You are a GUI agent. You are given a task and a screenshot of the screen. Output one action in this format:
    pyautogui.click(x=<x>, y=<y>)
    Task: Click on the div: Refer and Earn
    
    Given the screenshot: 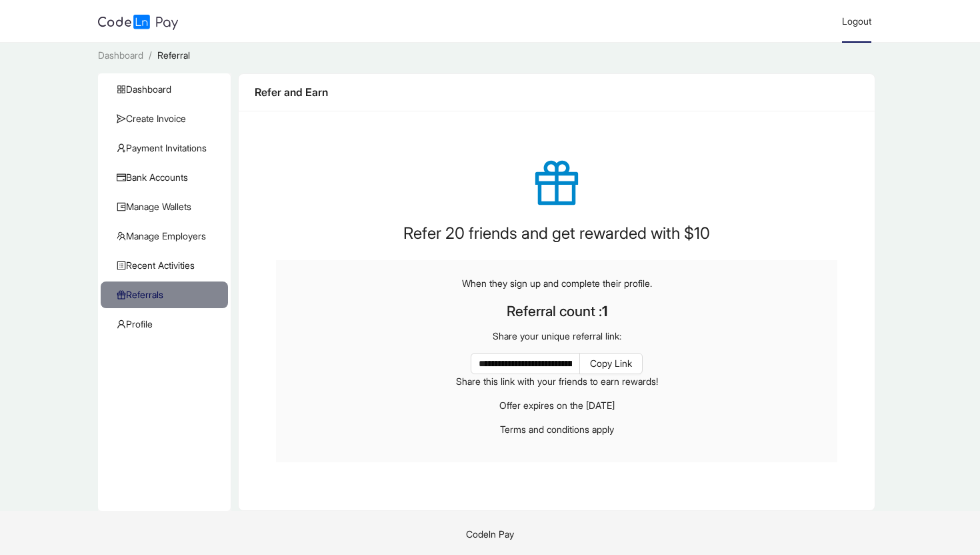 What is the action you would take?
    pyautogui.click(x=557, y=92)
    